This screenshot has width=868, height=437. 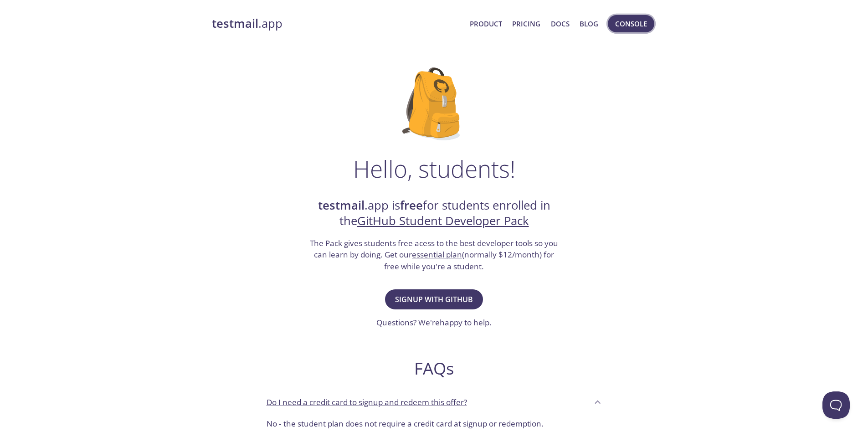 What do you see at coordinates (434, 213) in the screenshot?
I see `h2: .app is for students enrolled in the` at bounding box center [434, 213].